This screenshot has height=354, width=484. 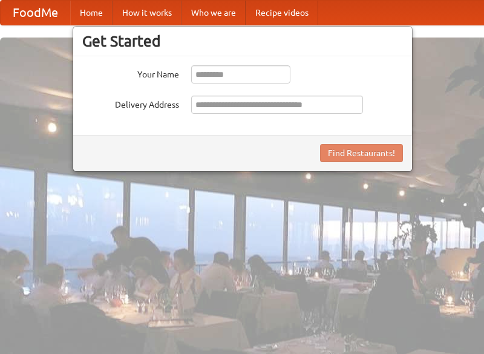 What do you see at coordinates (147, 13) in the screenshot?
I see `a: How it works` at bounding box center [147, 13].